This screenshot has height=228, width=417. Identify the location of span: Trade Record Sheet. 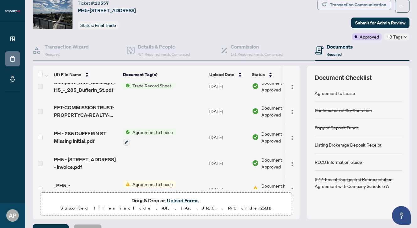
(152, 86).